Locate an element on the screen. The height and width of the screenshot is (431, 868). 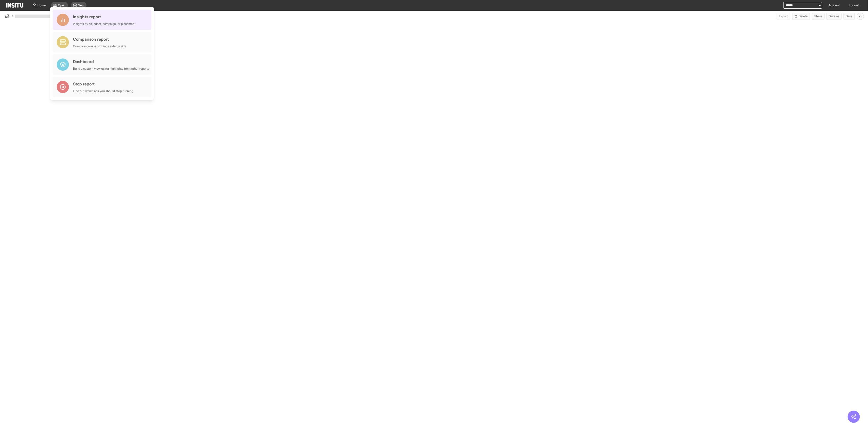
div: Build a custom view using highlights from other reports is located at coordinates (111, 69).